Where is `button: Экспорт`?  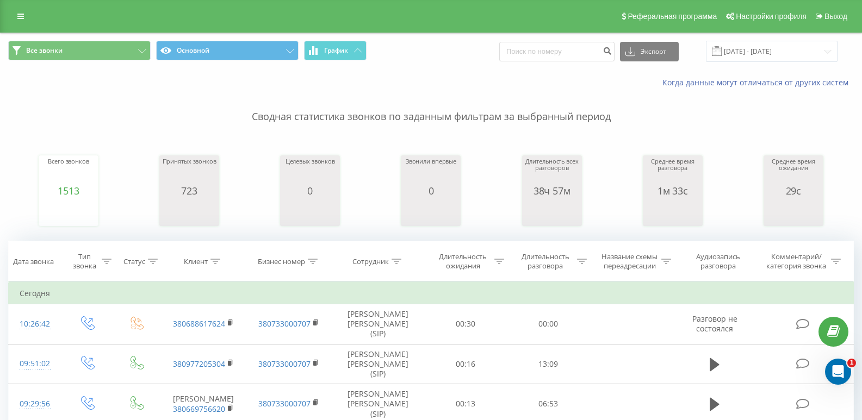 button: Экспорт is located at coordinates (649, 52).